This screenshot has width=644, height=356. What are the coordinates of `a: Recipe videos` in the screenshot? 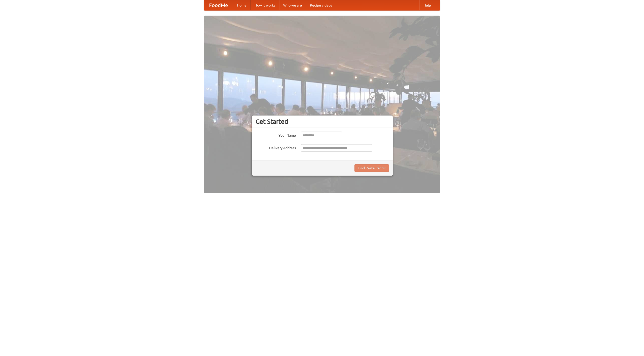 It's located at (321, 5).